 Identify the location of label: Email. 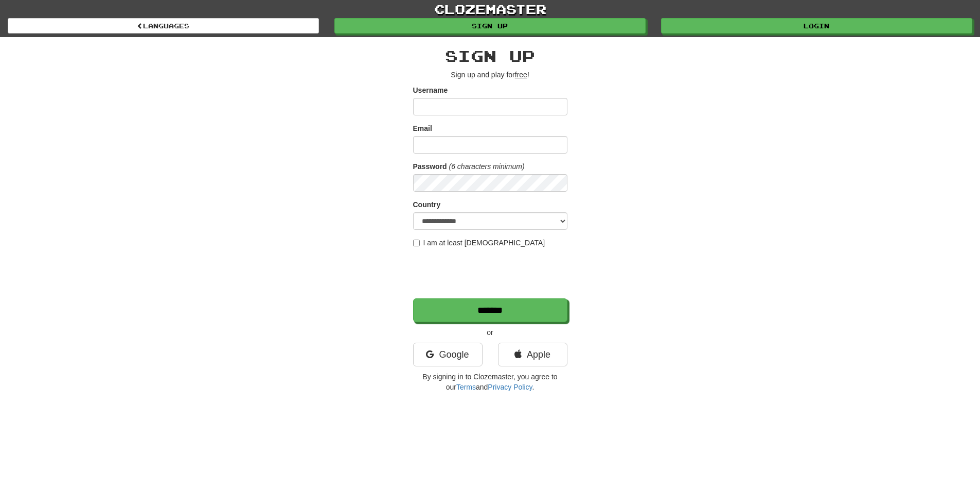
(423, 129).